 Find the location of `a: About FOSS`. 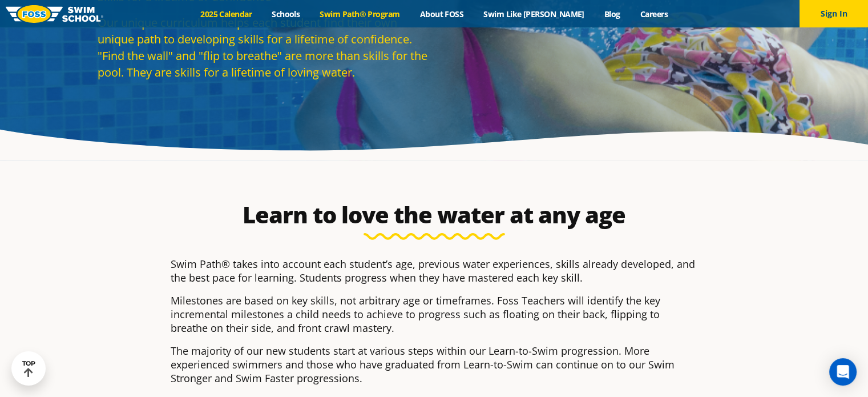

a: About FOSS is located at coordinates (442, 14).